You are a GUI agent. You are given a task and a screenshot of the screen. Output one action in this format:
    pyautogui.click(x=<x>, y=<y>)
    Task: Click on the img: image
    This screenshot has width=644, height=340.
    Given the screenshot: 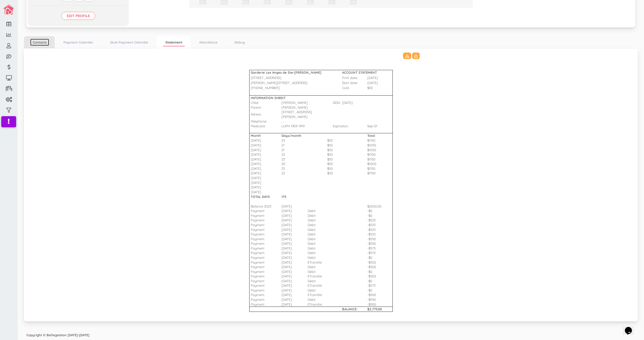 What is the action you would take?
    pyautogui.click(x=9, y=10)
    